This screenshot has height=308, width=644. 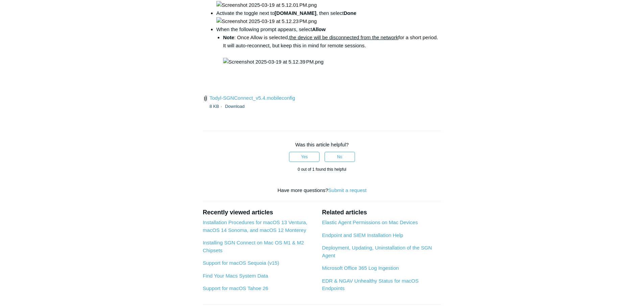 What do you see at coordinates (253, 98) in the screenshot?
I see `a: Todyl-SGNConnect_v5.4.mobileconfig` at bounding box center [253, 98].